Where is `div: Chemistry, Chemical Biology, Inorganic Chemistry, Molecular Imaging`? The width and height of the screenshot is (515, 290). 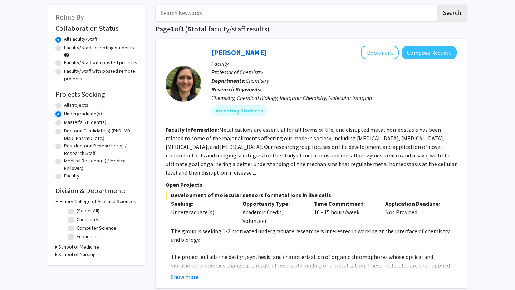 div: Chemistry, Chemical Biology, Inorganic Chemistry, Molecular Imaging is located at coordinates (334, 98).